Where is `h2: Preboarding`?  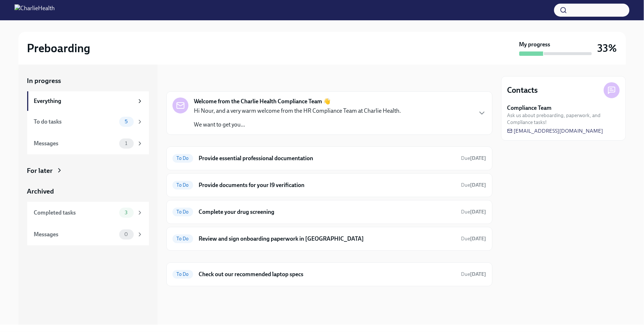
h2: Preboarding is located at coordinates (59, 48).